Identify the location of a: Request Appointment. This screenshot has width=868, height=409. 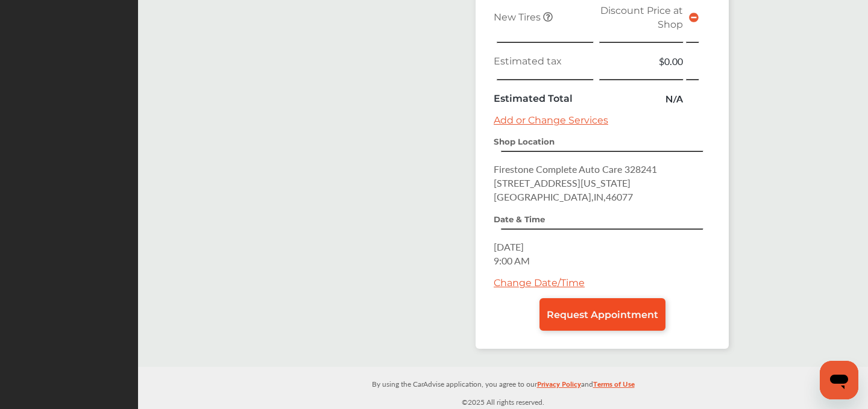
(602, 314).